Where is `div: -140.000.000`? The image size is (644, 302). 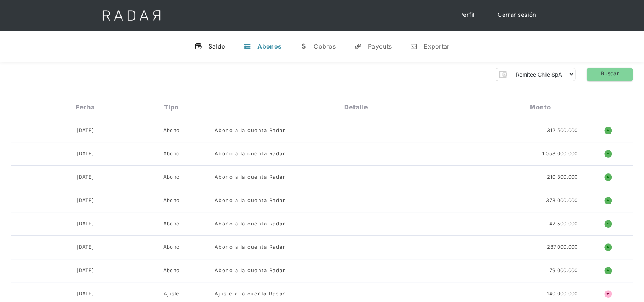
div: -140.000.000 is located at coordinates (561, 294).